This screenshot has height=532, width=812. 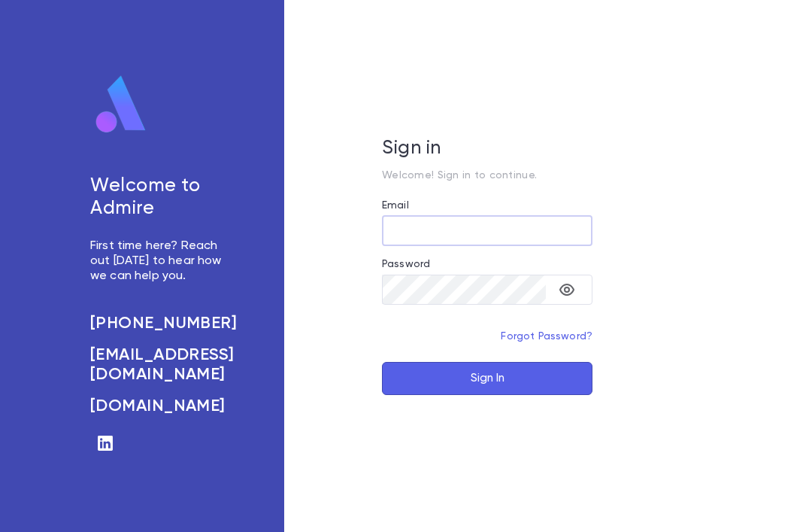 What do you see at coordinates (547, 336) in the screenshot?
I see `a: Forgot Password?` at bounding box center [547, 336].